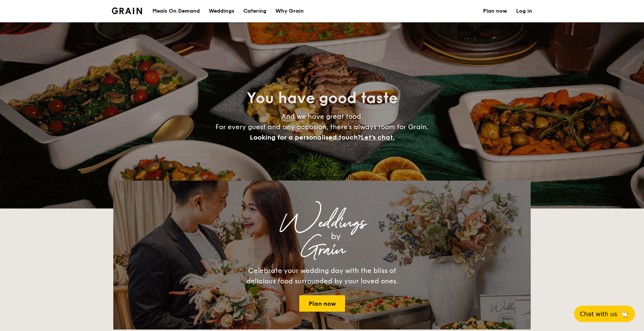 Image resolution: width=644 pixels, height=331 pixels. Describe the element at coordinates (604, 314) in the screenshot. I see `button: Chat with us🦙` at that location.